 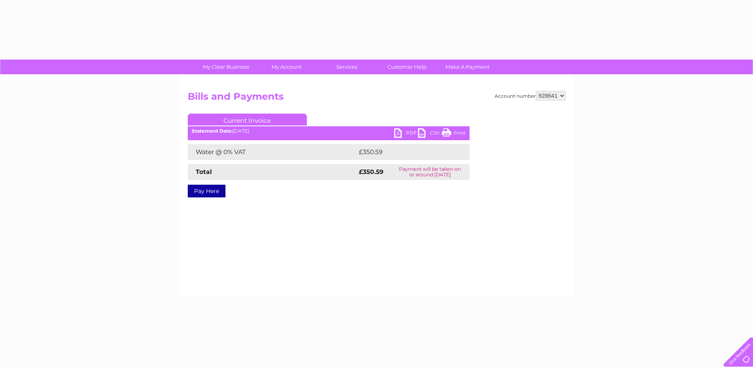 What do you see at coordinates (371, 171) in the screenshot?
I see `strong: £350.59` at bounding box center [371, 171].